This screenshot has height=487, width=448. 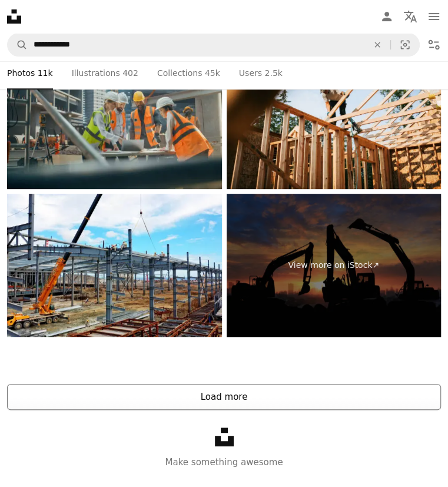 I want to click on form: Find visuals sitewide, so click(x=213, y=45).